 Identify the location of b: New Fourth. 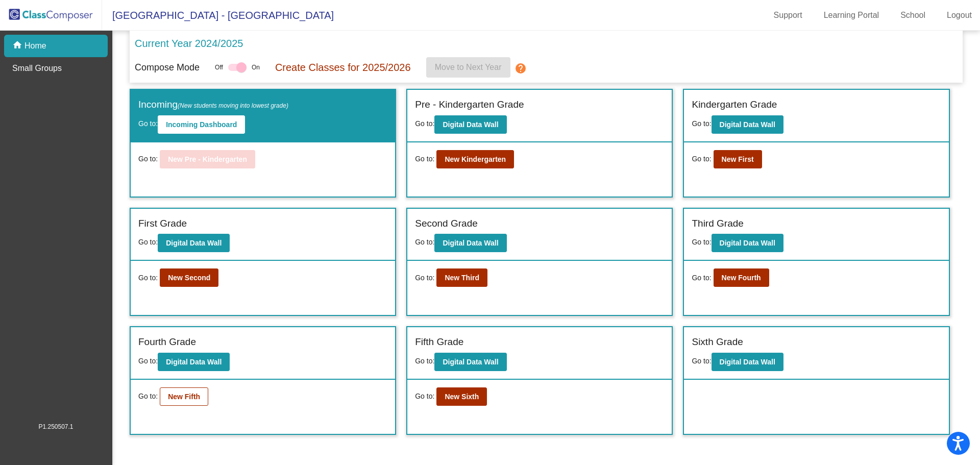
(742, 278).